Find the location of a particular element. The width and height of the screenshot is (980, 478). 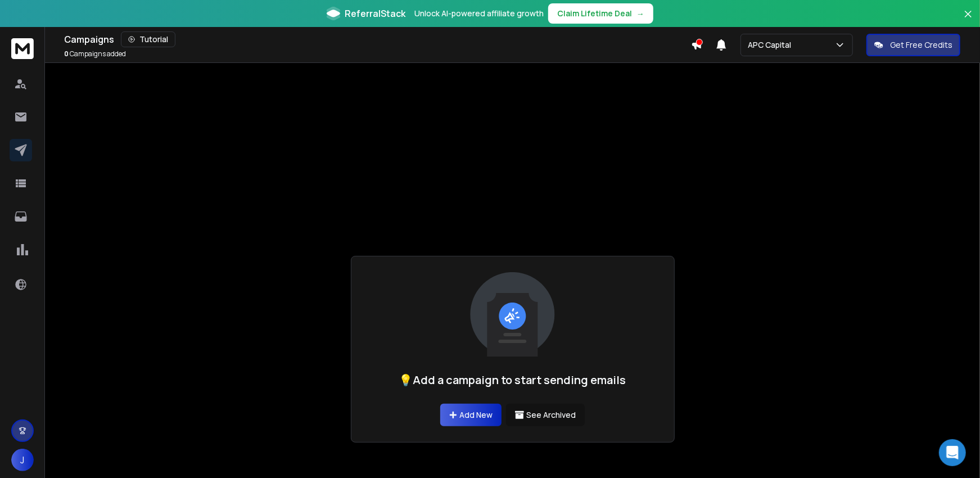

a: Add New is located at coordinates (470, 415).